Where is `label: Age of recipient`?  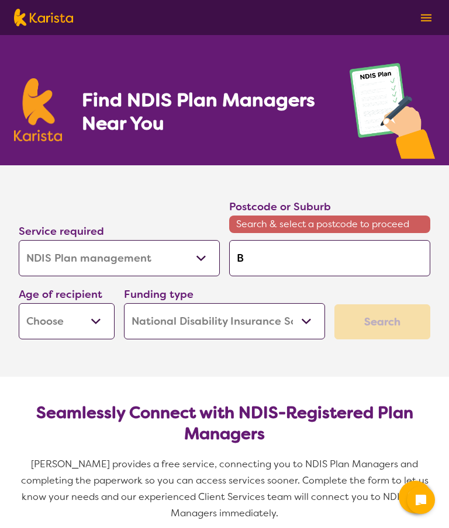 label: Age of recipient is located at coordinates (60, 295).